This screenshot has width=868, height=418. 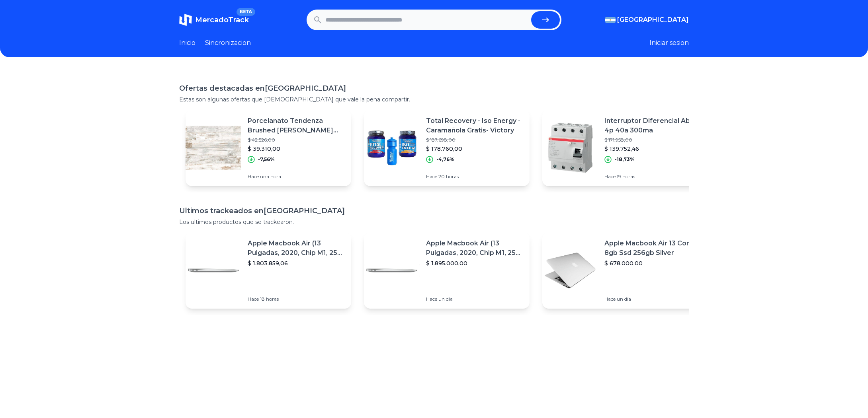 What do you see at coordinates (185, 20) in the screenshot?
I see `img: MercadoTrack` at bounding box center [185, 20].